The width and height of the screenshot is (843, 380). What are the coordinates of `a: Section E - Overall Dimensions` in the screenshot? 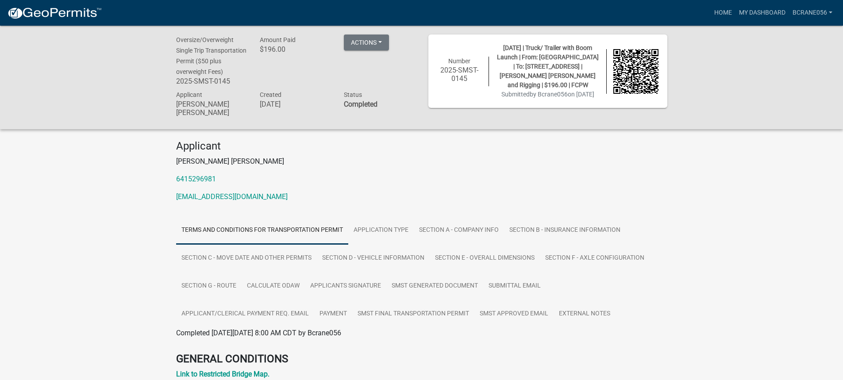 It's located at (484, 258).